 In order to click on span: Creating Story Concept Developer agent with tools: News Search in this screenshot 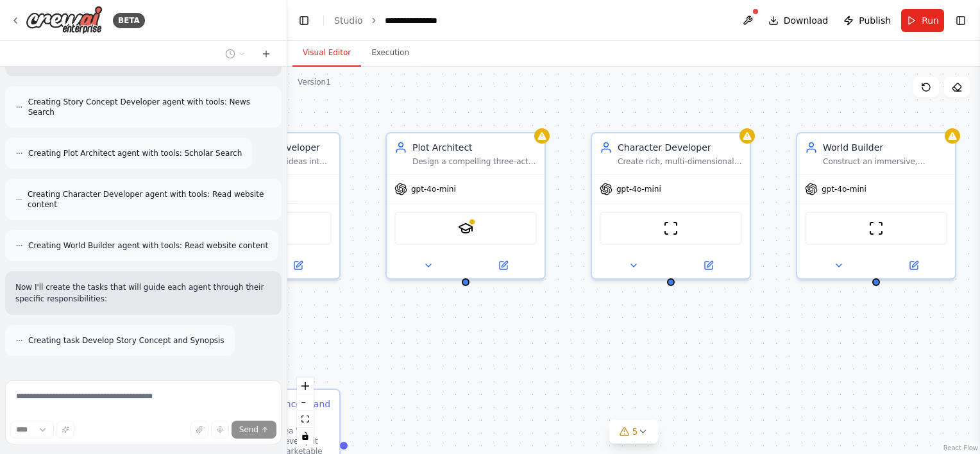, I will do `click(149, 107)`.